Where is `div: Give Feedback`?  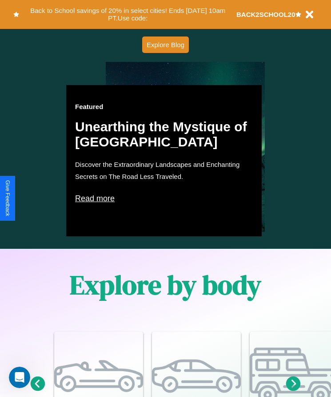 div: Give Feedback is located at coordinates (8, 198).